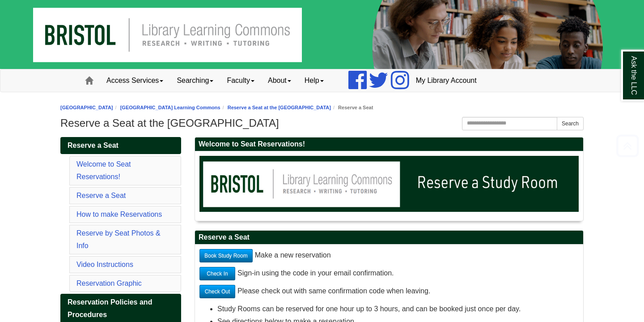 The width and height of the screenshot is (644, 322). I want to click on a: My Library Account, so click(446, 81).